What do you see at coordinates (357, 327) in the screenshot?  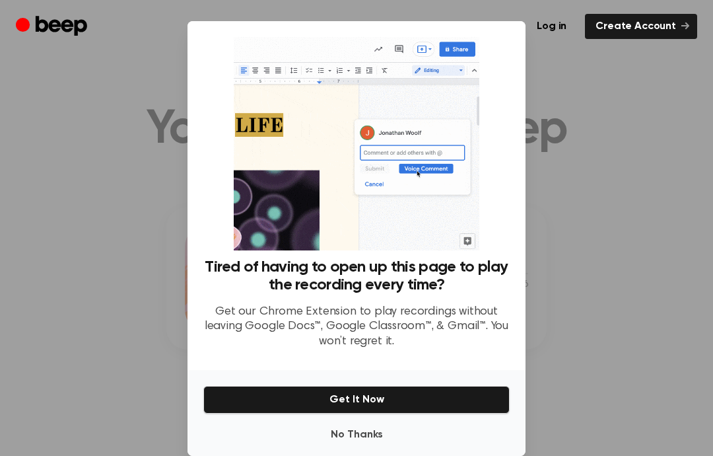 I see `p: Get our Chrome Extension to play recordings without leaving Google Docs™, Google Classroom™, & Gm...` at bounding box center [357, 327].